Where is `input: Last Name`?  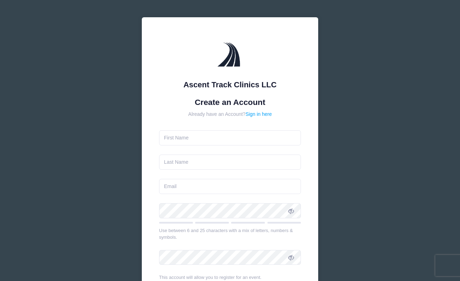
input: Last Name is located at coordinates (230, 162).